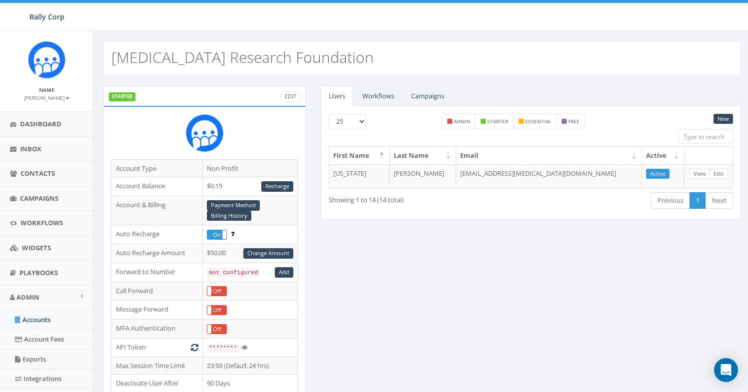 The image size is (748, 392). I want to click on a: Add, so click(284, 272).